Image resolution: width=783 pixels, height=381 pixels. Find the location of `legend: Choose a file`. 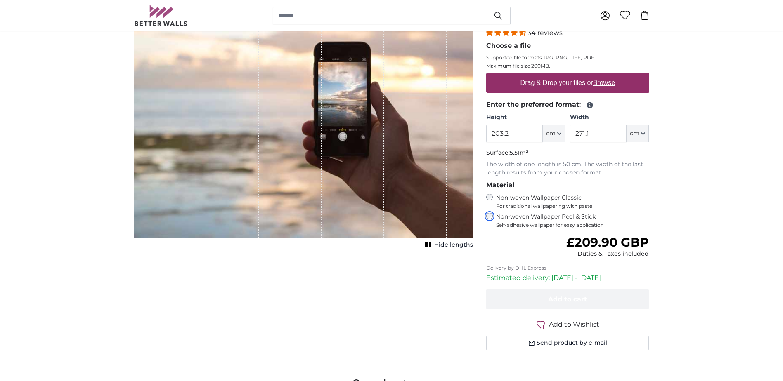

legend: Choose a file is located at coordinates (568, 46).